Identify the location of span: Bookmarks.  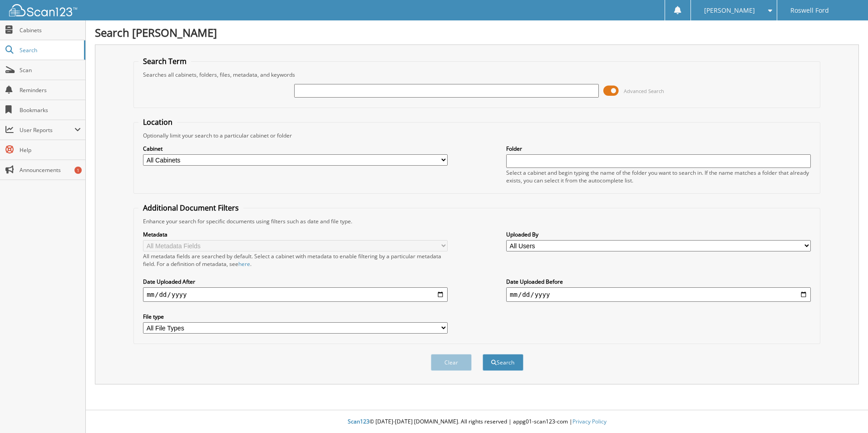
(50, 110).